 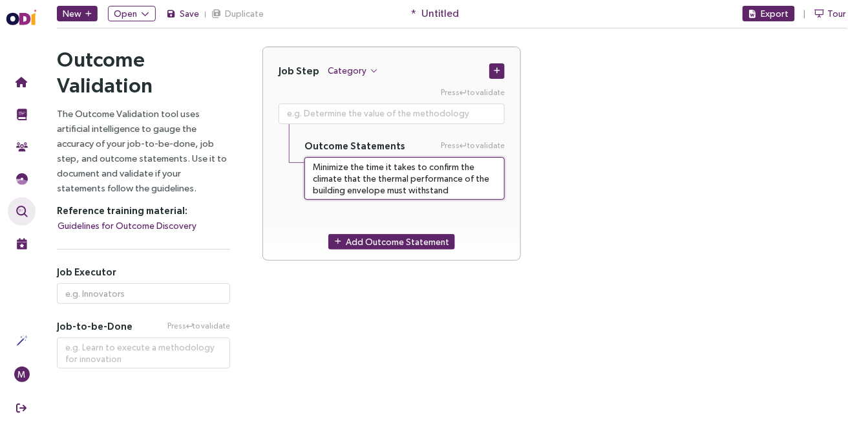 What do you see at coordinates (21, 114) in the screenshot?
I see `button: Training` at bounding box center [21, 114].